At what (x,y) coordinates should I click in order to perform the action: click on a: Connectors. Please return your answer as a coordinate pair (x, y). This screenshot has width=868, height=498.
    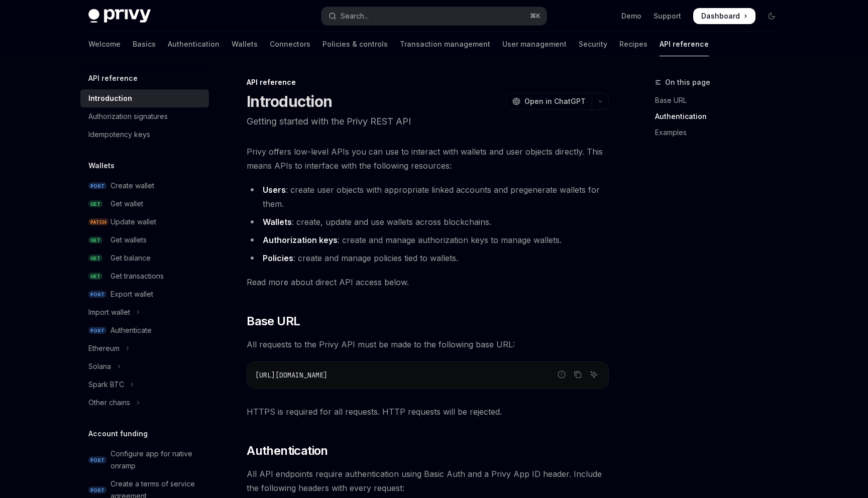
    Looking at the image, I should click on (290, 44).